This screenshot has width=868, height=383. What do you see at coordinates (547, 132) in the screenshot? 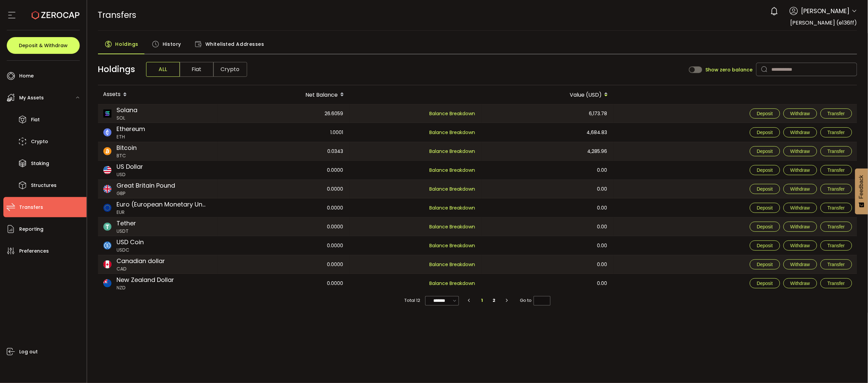
I see `div: 4,684.83` at bounding box center [547, 132].